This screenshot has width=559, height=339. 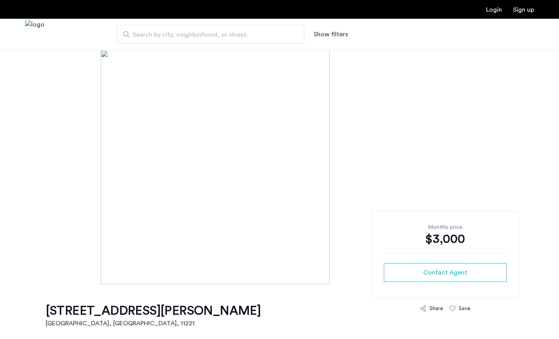 I want to click on div: Share, so click(x=436, y=308).